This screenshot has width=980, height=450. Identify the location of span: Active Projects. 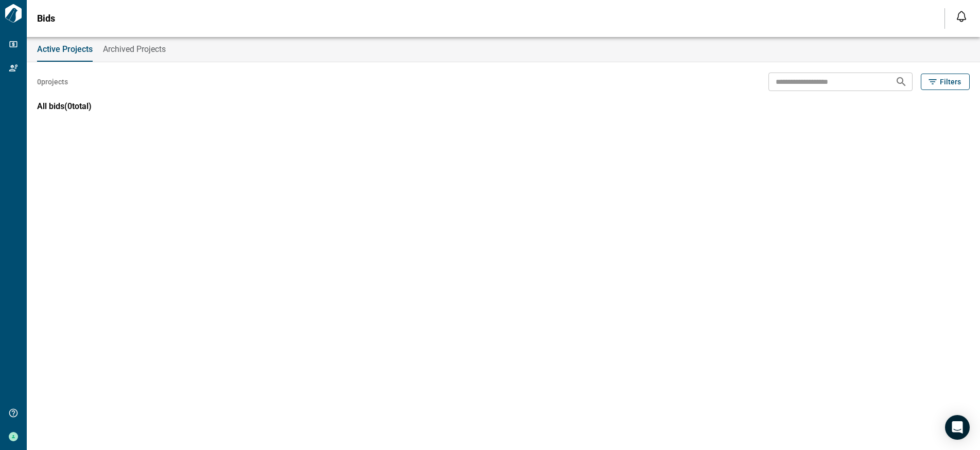
(65, 49).